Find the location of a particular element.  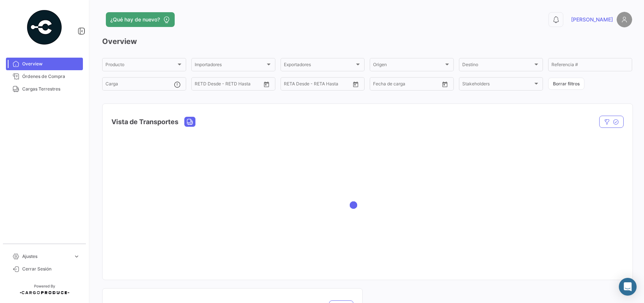

span: Producto is located at coordinates (140, 66).